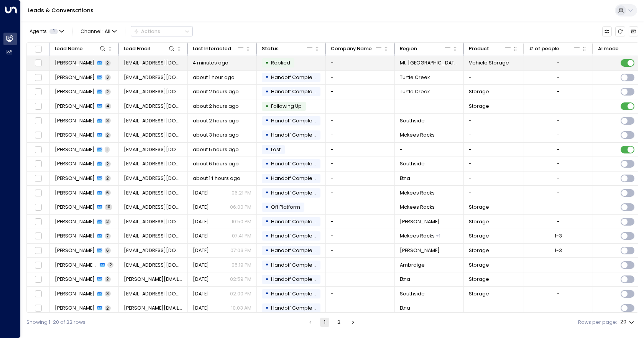 This screenshot has width=644, height=338. Describe the element at coordinates (154, 265) in the screenshot. I see `span: julian3b@gmail.com` at that location.